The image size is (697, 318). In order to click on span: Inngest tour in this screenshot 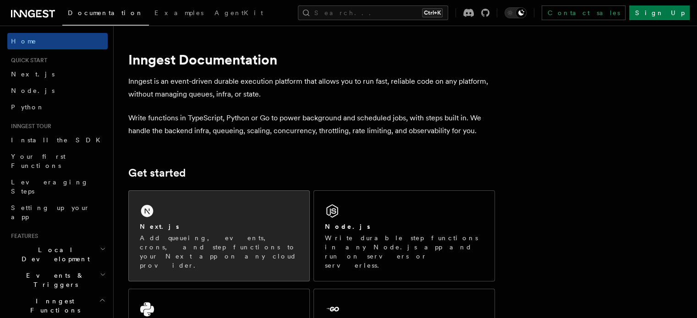, I will do `click(29, 126)`.